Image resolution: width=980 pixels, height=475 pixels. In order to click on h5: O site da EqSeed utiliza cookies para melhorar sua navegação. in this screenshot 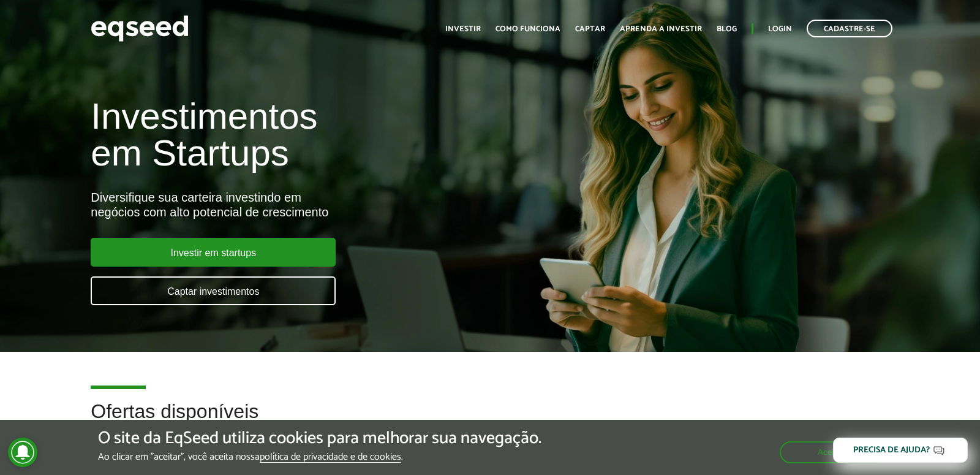, I will do `click(320, 438)`.